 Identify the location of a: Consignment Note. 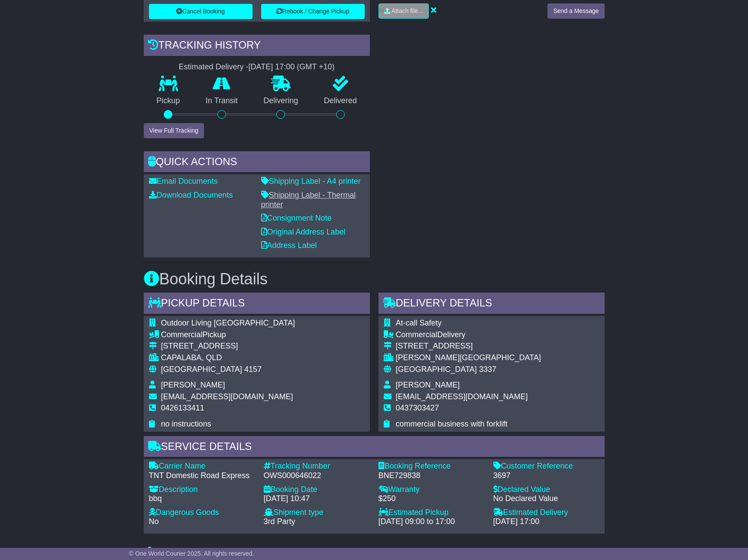
(296, 218).